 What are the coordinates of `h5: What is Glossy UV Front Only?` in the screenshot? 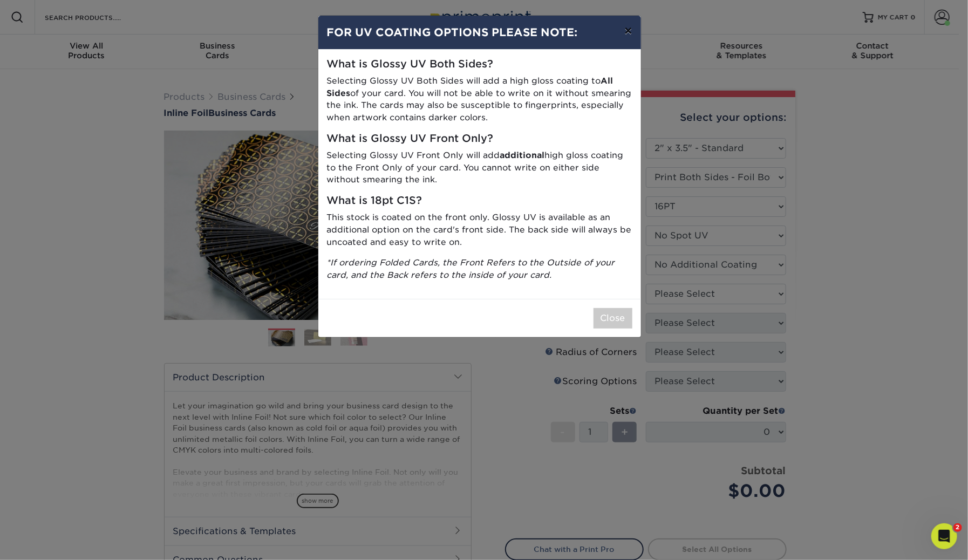 It's located at (480, 139).